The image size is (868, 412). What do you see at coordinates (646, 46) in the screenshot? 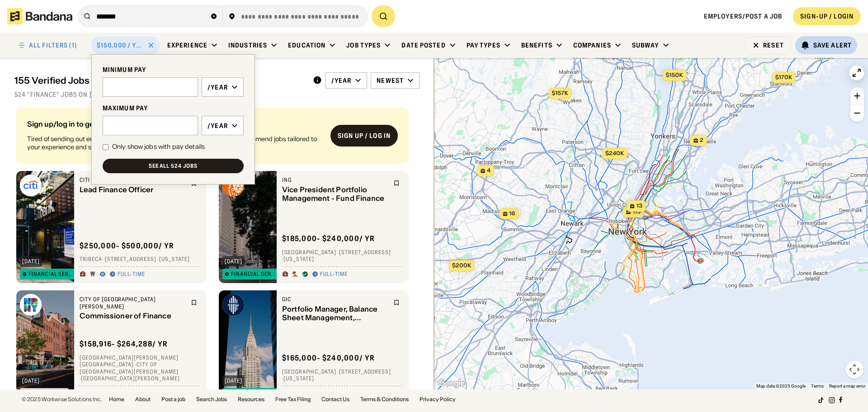
I see `div: Subway` at bounding box center [646, 46].